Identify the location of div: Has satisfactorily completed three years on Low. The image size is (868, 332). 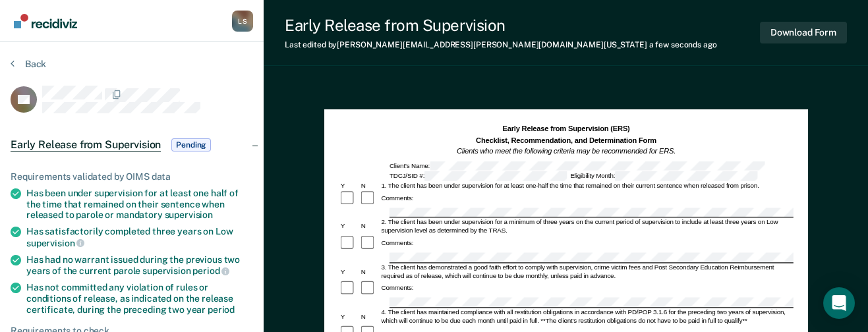
(140, 237).